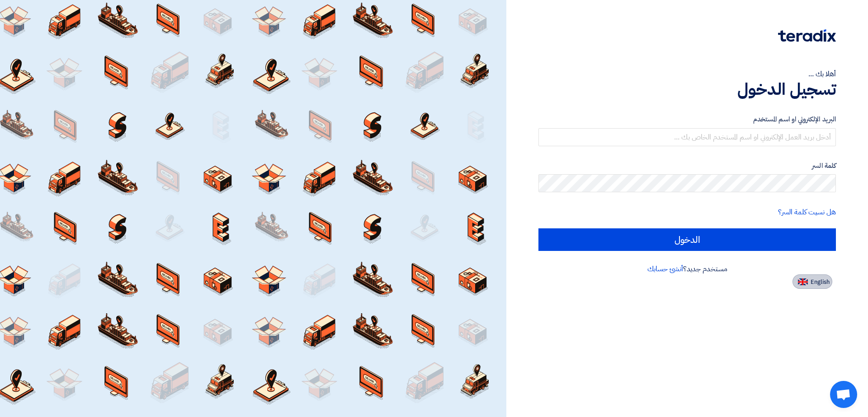 The image size is (868, 417). What do you see at coordinates (812, 282) in the screenshot?
I see `button: English` at bounding box center [812, 282].